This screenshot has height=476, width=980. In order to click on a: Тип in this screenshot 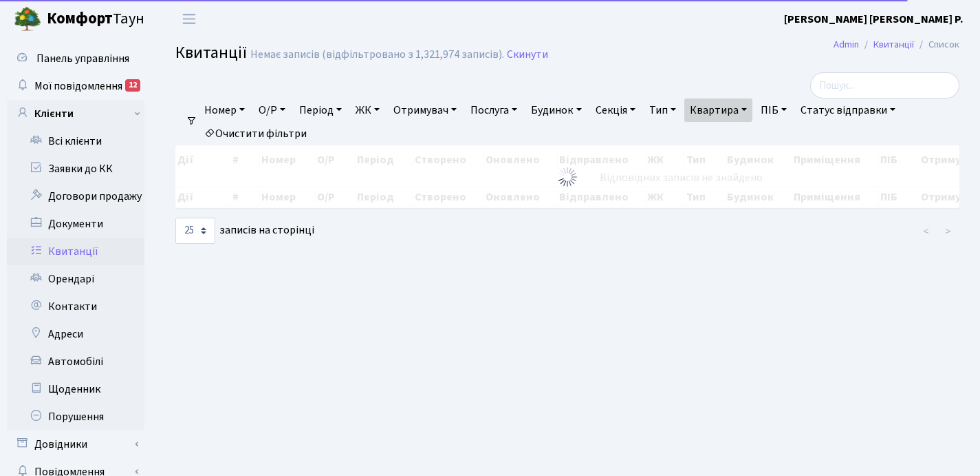, I will do `click(662, 110)`.